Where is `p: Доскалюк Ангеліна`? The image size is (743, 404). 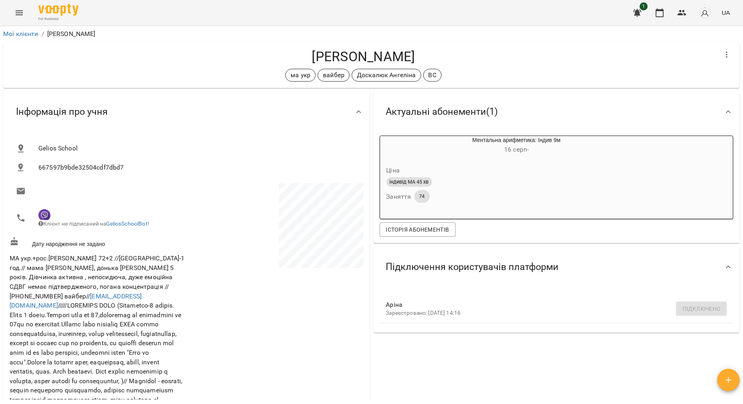 p: Доскалюк Ангеліна is located at coordinates (386, 75).